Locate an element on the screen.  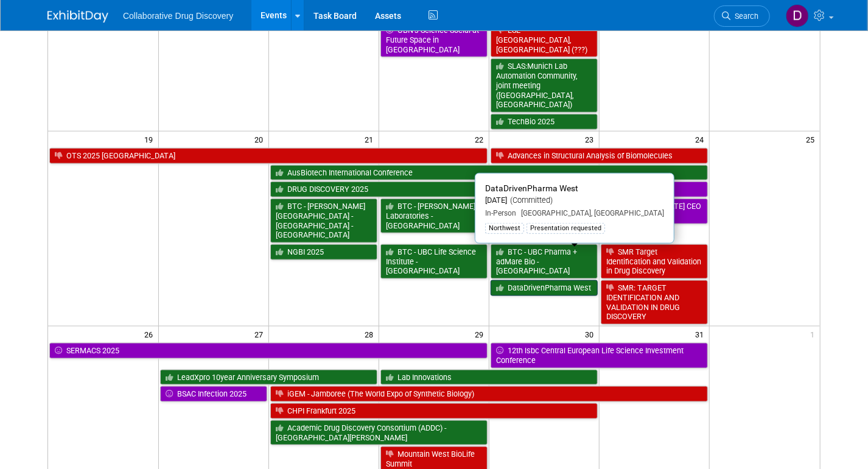
span: 29 is located at coordinates (481, 333).